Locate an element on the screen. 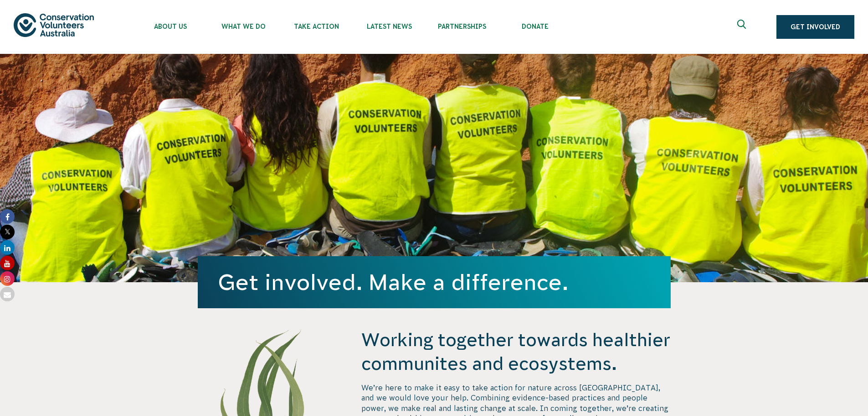 The width and height of the screenshot is (868, 416). span: Partnerships is located at coordinates (462, 27).